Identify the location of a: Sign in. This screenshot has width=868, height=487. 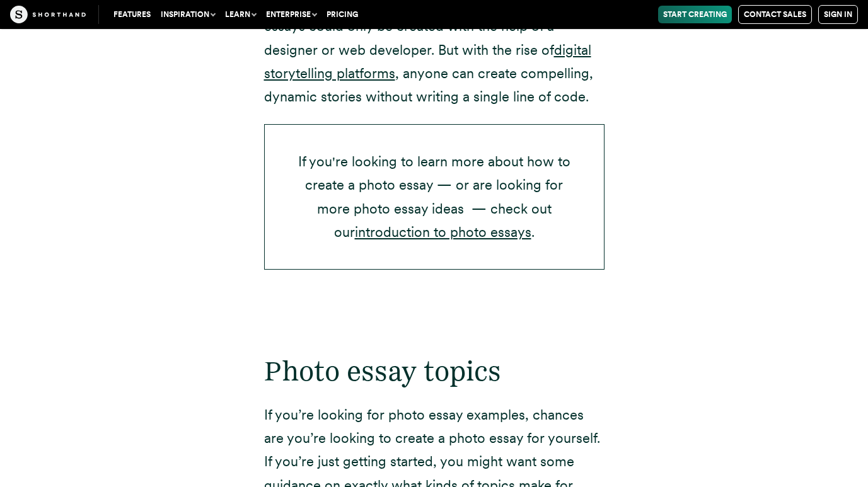
(838, 15).